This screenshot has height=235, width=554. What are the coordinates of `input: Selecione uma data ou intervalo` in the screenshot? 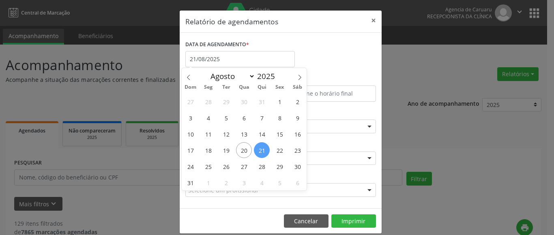 It's located at (240, 59).